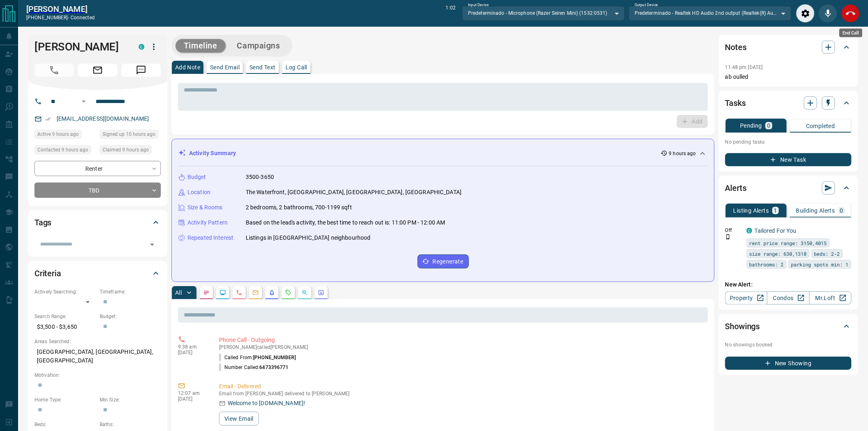 This screenshot has height=431, width=868. I want to click on p: 2 bedrooms, 2 bathrooms, 700-1199 sqft, so click(298, 207).